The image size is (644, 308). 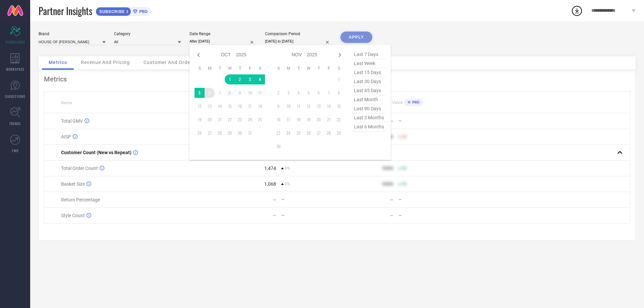 I want to click on span: Style Count, so click(x=73, y=216).